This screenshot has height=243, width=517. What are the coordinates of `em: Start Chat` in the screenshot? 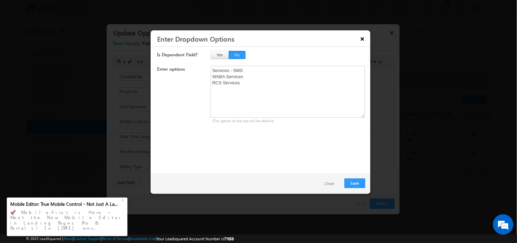 It's located at (108, 195).